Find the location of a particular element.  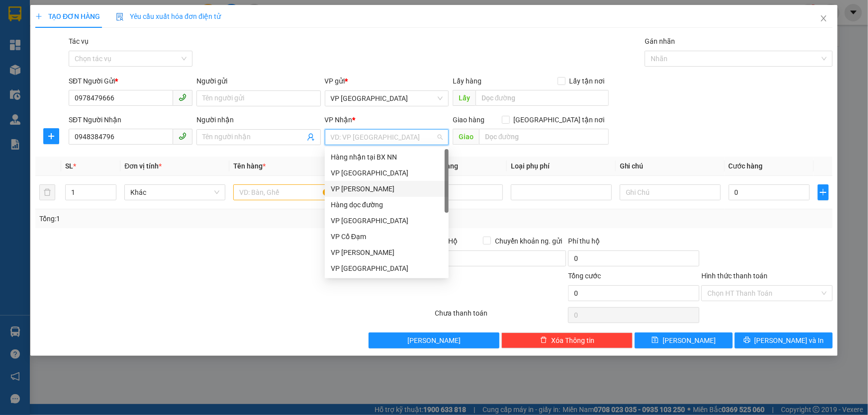

div: Tổng: 1 is located at coordinates (187, 219).